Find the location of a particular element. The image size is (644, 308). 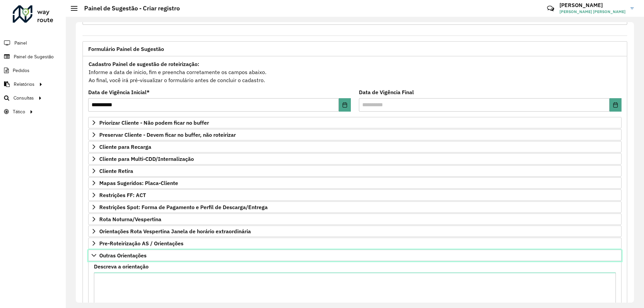

a: Cliente Retira is located at coordinates (355, 171).